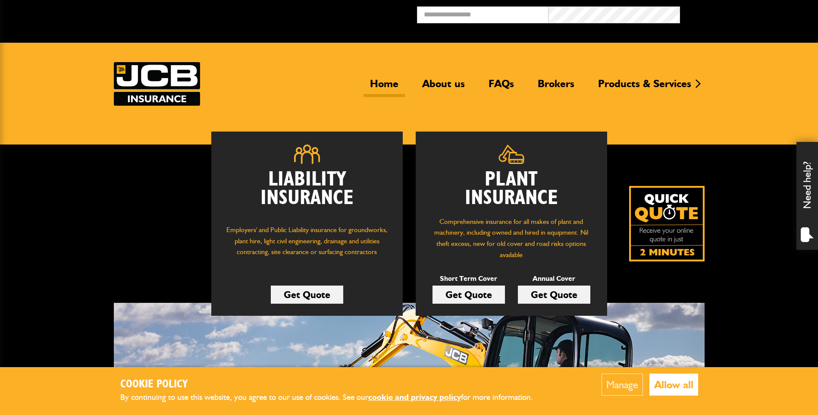 The image size is (818, 415). I want to click on h2: Liability Insurance, so click(307, 193).